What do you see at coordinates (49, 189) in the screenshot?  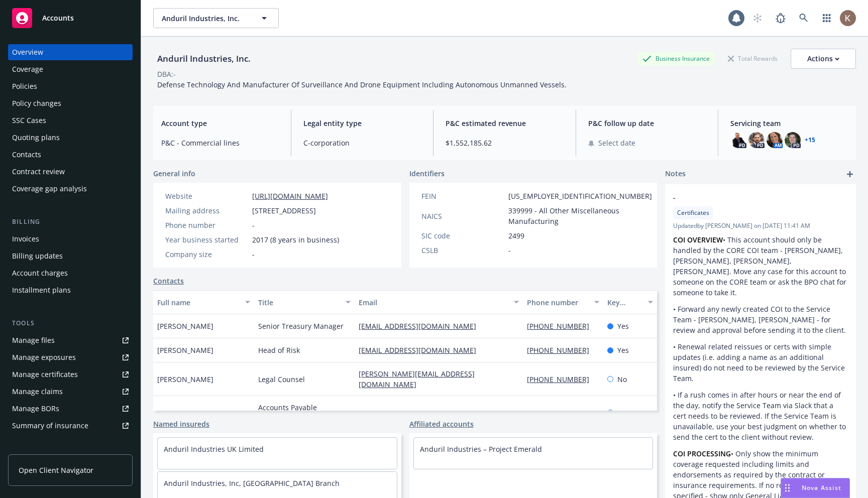 I see `div: Coverage gap analysis` at bounding box center [49, 189].